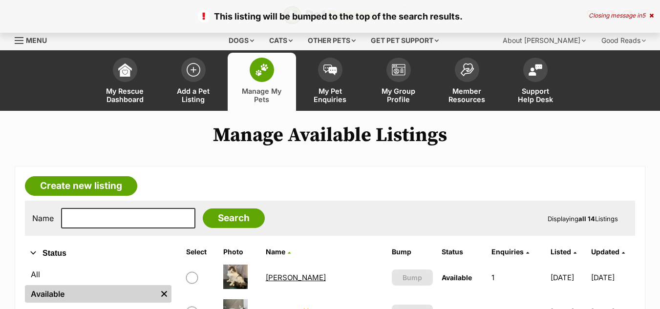 This screenshot has height=309, width=660. I want to click on span: My Group Profile, so click(399, 95).